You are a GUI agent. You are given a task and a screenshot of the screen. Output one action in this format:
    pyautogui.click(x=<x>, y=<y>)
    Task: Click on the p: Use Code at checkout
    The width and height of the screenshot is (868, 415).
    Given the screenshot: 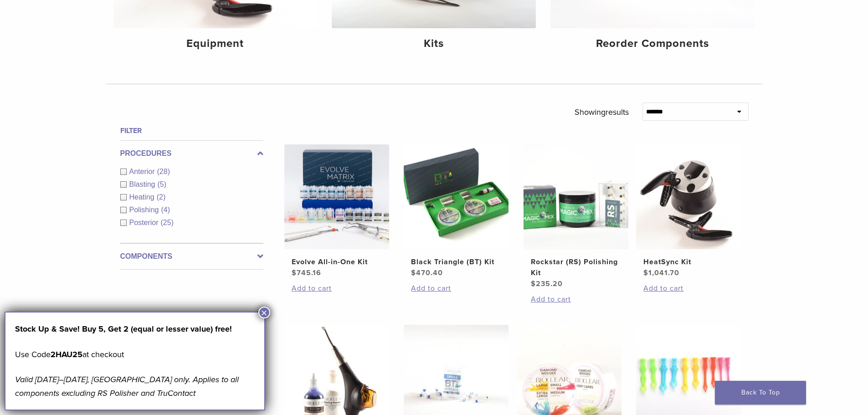 What is the action you would take?
    pyautogui.click(x=135, y=355)
    